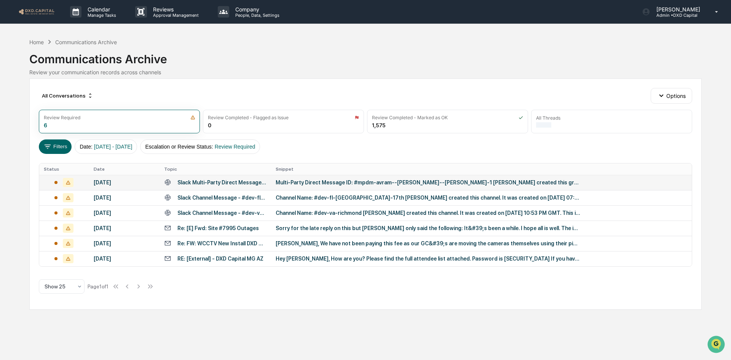 This screenshot has height=360, width=731. What do you see at coordinates (677, 15) in the screenshot?
I see `p: Admin • DXD Capital` at bounding box center [677, 15].